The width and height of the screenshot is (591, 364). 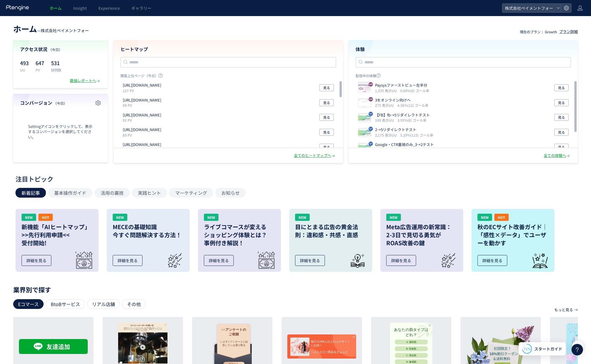 I want to click on button: 活用の裏技, so click(x=112, y=193).